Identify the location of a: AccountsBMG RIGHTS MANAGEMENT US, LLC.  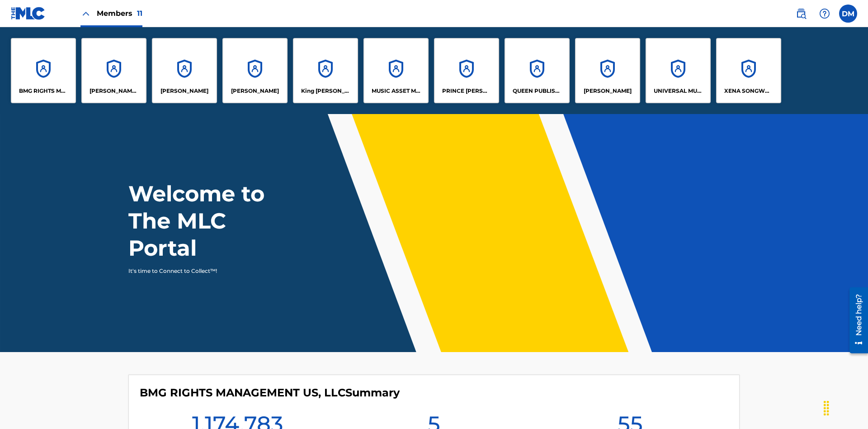
(43, 71).